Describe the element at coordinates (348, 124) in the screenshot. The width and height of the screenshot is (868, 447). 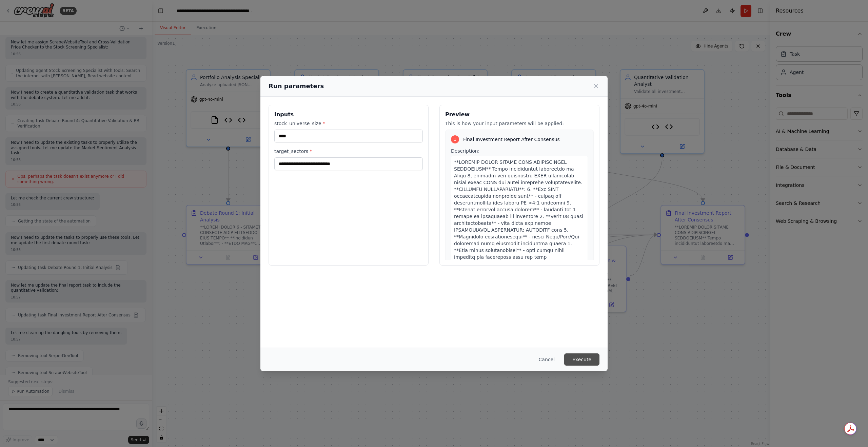
I see `label: stock_universe_size` at that location.